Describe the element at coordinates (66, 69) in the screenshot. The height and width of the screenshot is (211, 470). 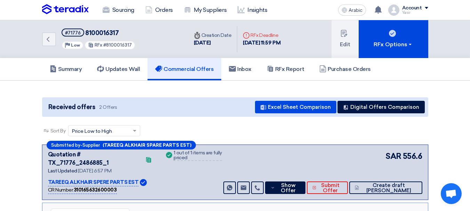
I see `a: Summary` at that location.